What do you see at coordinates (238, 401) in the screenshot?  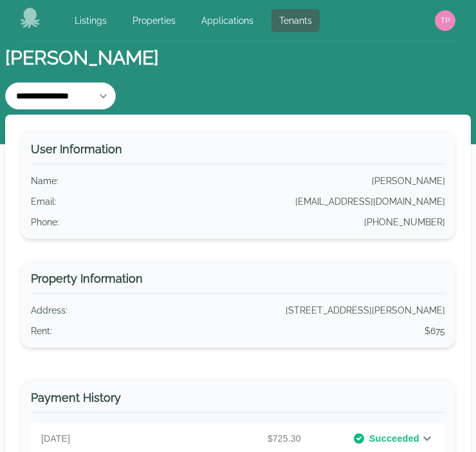 I see `h3: Payment History` at bounding box center [238, 401].